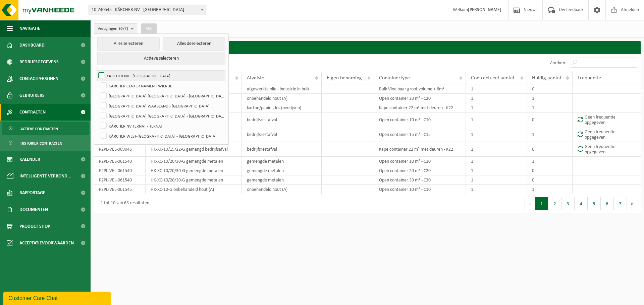 The height and width of the screenshot is (305, 644). I want to click on label: KÄRCHER NV TERNAT - TERNAT, so click(162, 126).